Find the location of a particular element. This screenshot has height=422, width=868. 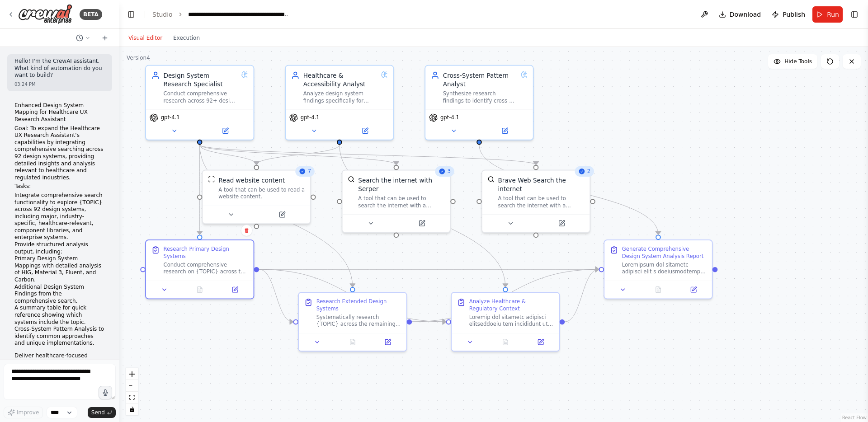

div: Healthcare & Accessibility AnalystAnalyze design system findings specifically for healthcare and ... is located at coordinates (339, 103).